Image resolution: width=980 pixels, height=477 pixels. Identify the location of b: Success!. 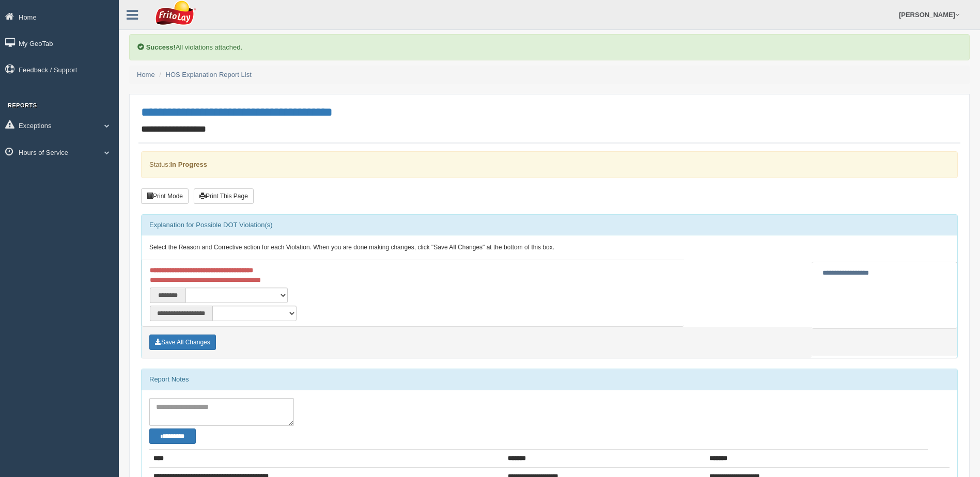
(161, 47).